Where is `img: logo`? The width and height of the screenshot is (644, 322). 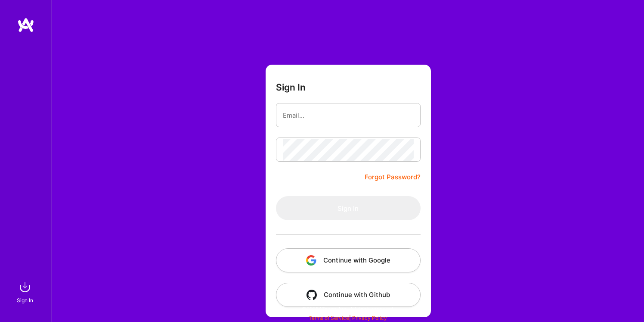 img: logo is located at coordinates (26, 25).